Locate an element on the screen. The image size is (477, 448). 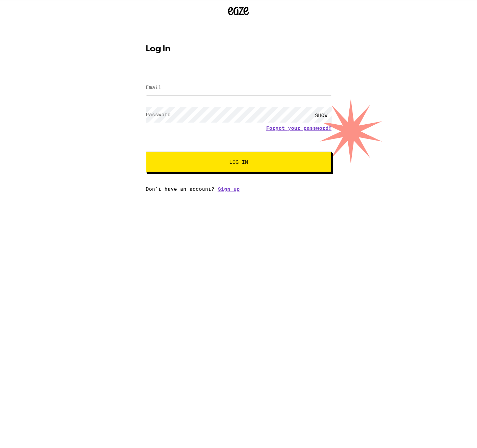
h1: Log In is located at coordinates (238, 49).